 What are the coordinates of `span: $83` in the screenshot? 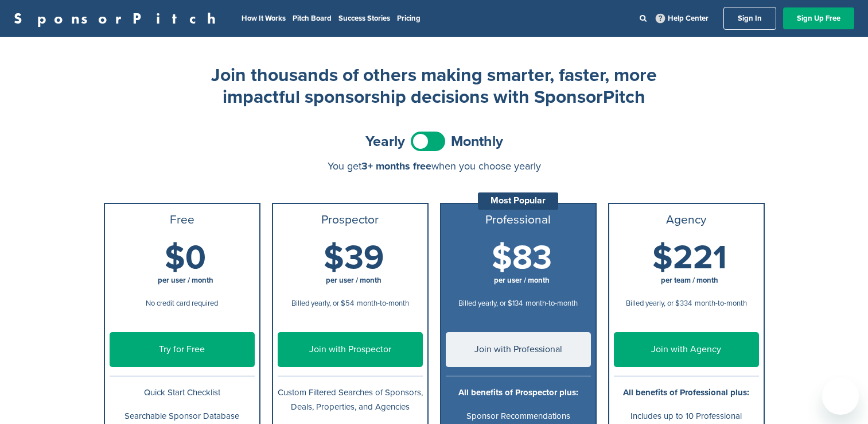 It's located at (522, 258).